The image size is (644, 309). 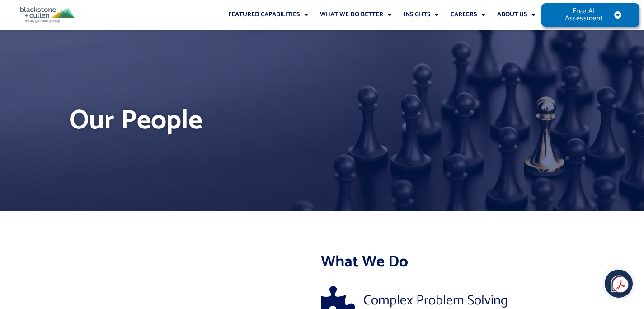 I want to click on a: Free AI Assessment, so click(x=591, y=15).